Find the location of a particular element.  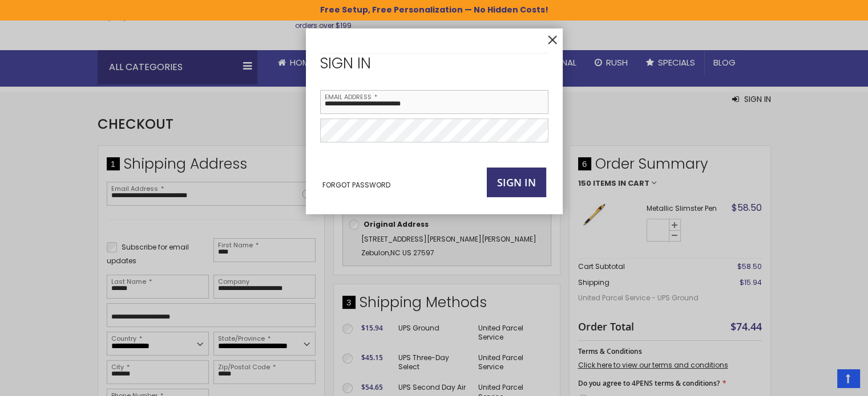

button: Sign In is located at coordinates (517, 182).